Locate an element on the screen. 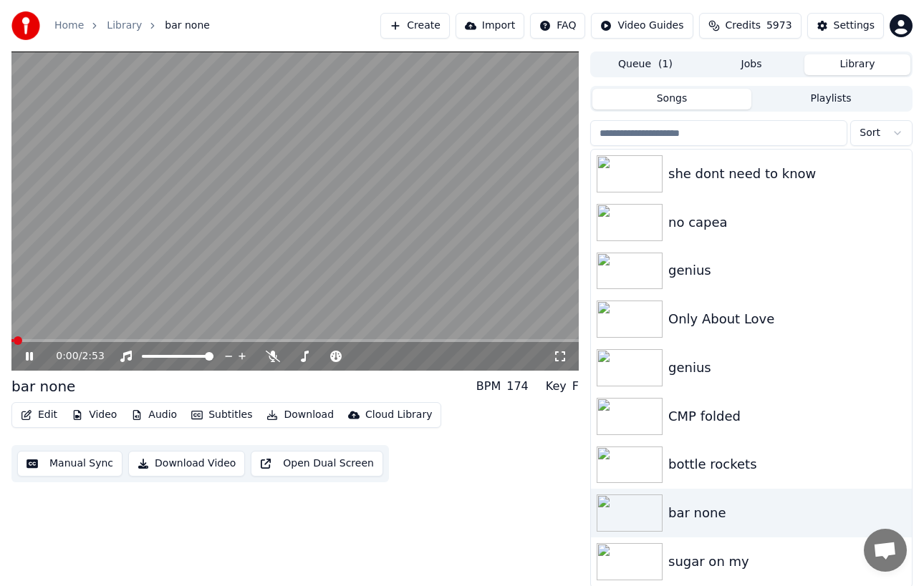 The image size is (924, 586). div: 174 is located at coordinates (517, 386).